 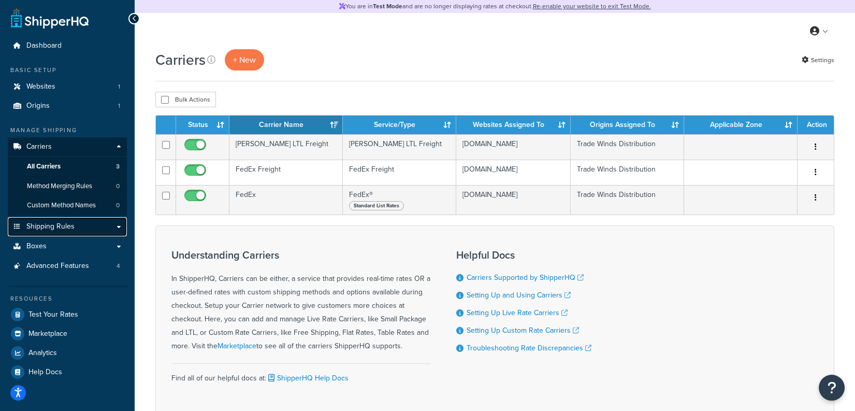 What do you see at coordinates (518, 295) in the screenshot?
I see `a: Setting Up and Using Carriers` at bounding box center [518, 295].